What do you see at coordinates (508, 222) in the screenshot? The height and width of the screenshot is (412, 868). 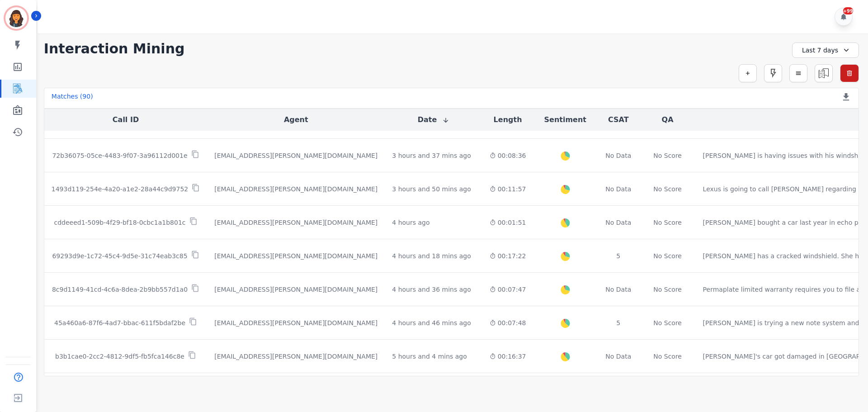 I see `div: 00:01:51` at bounding box center [508, 222].